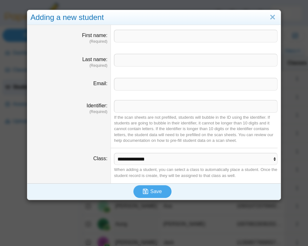  I want to click on div: When adding a student, you can select a class to automatically place a student. Once the student ..., so click(195, 173).